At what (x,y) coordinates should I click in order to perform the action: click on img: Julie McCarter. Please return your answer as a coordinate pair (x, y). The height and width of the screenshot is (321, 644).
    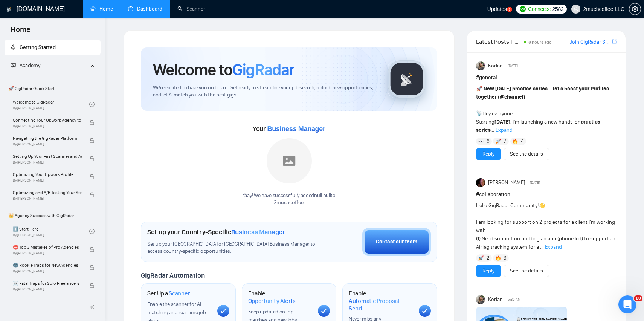
    Looking at the image, I should click on (481, 182).